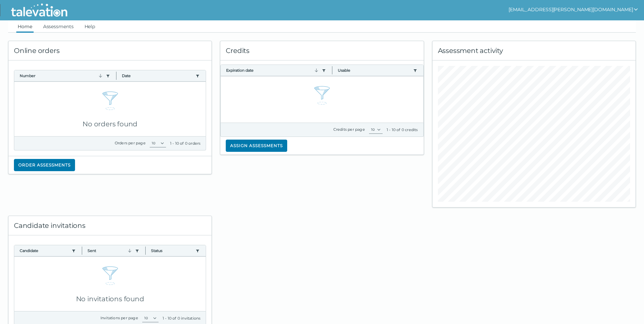 The width and height of the screenshot is (644, 324). Describe the element at coordinates (172, 251) in the screenshot. I see `button: Status` at that location.